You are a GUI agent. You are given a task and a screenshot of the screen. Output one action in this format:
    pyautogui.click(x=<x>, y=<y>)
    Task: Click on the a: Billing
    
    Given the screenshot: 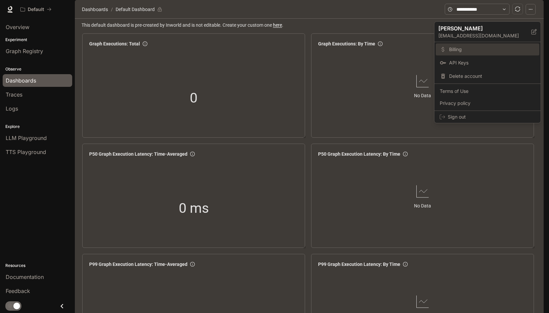 What is the action you would take?
    pyautogui.click(x=487, y=49)
    